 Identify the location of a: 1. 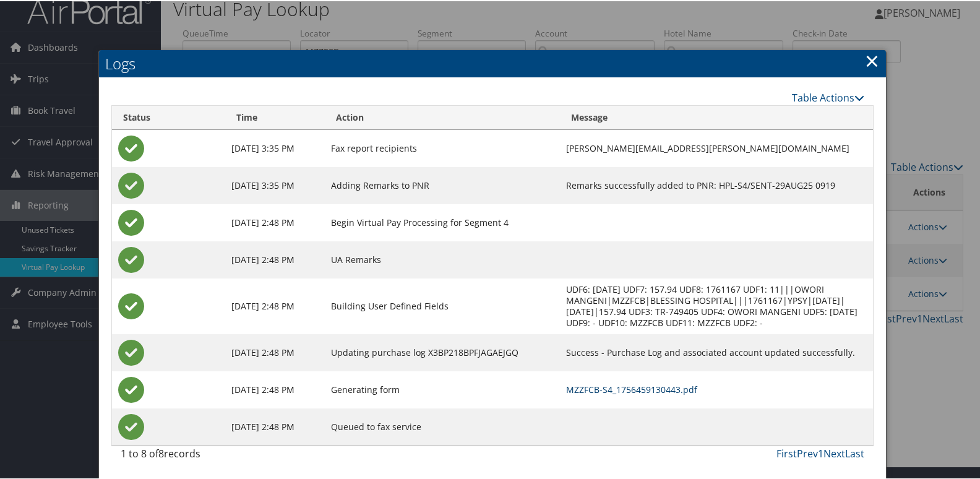
(820, 452).